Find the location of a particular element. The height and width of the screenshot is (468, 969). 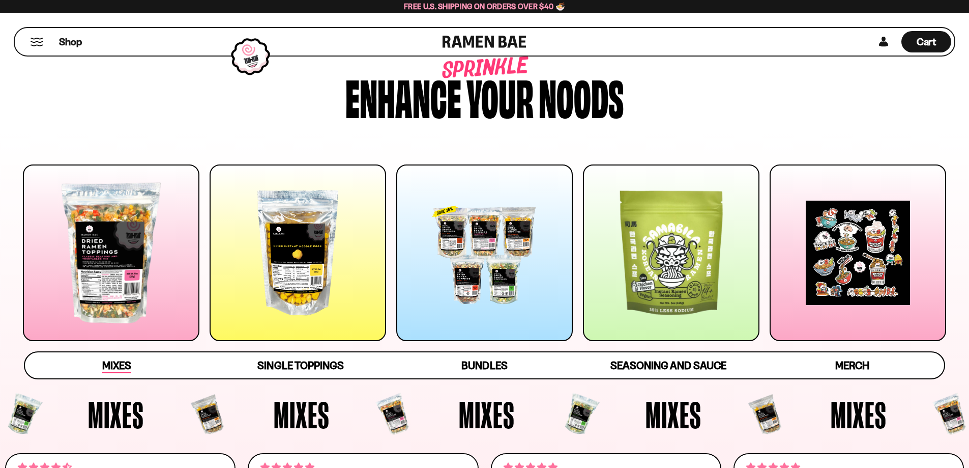

a: Seasoning and Sauce is located at coordinates (668, 365).